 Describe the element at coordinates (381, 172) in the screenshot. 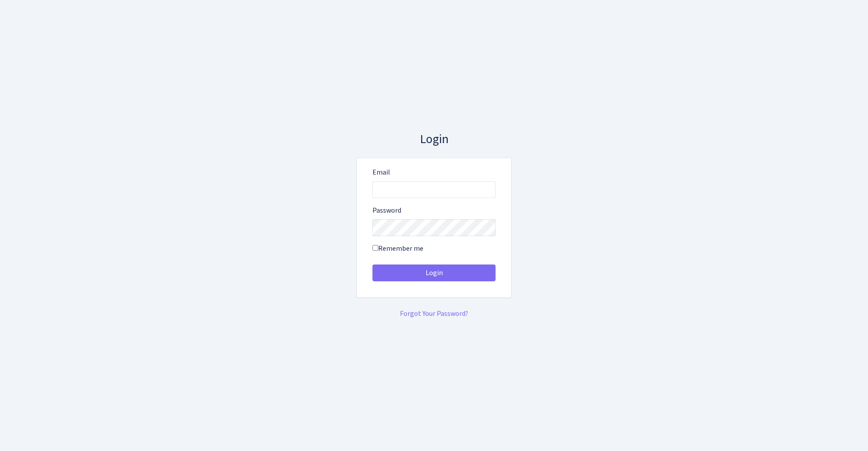

I see `label: Email` at that location.